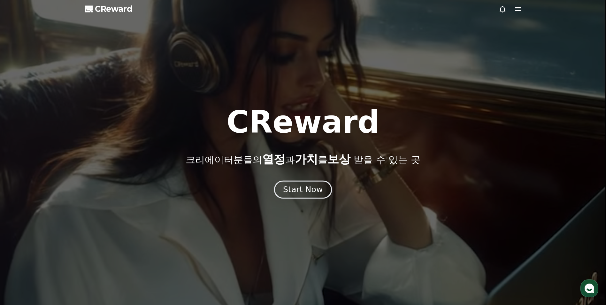  What do you see at coordinates (303, 190) in the screenshot?
I see `div: Start Now` at bounding box center [303, 190].